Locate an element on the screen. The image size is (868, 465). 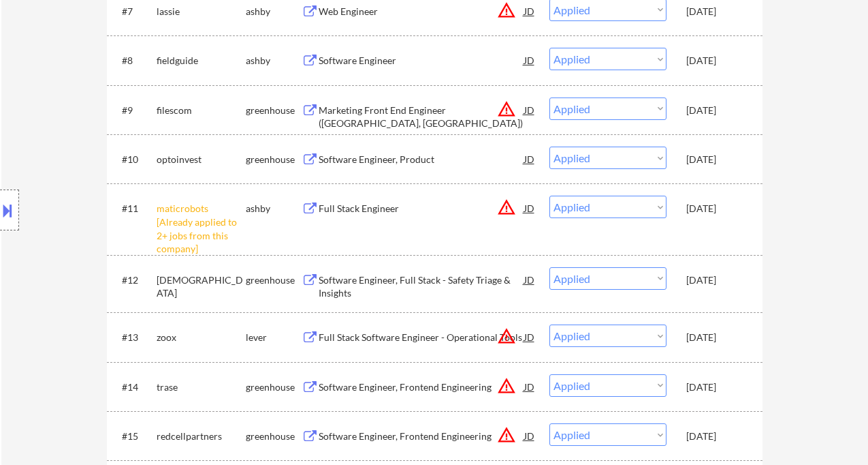
div: zoox is located at coordinates (201, 337).